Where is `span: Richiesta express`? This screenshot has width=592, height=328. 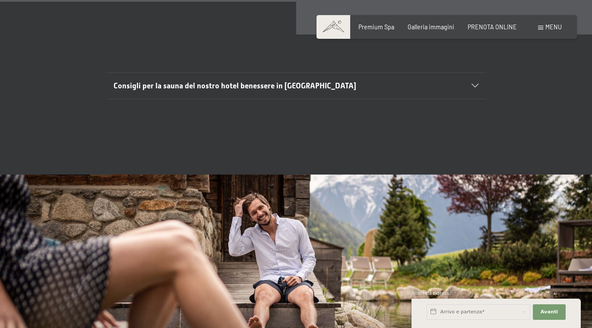 span: Richiesta express is located at coordinates (430, 293).